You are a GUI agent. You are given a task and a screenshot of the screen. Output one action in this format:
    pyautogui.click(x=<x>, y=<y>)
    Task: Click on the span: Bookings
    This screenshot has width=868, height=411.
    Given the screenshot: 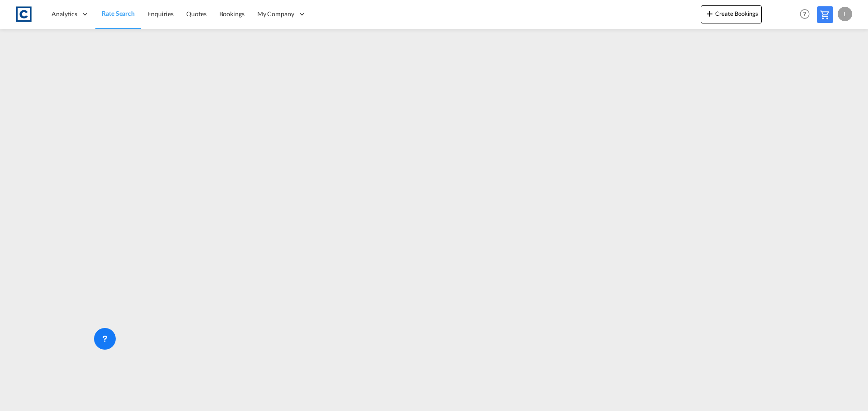 What is the action you would take?
    pyautogui.click(x=232, y=14)
    